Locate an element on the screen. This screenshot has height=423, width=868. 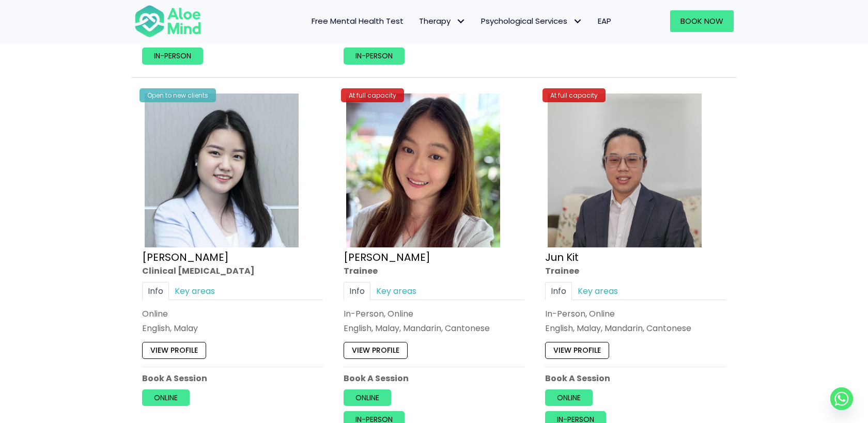
p: English, Malay is located at coordinates (233, 328).